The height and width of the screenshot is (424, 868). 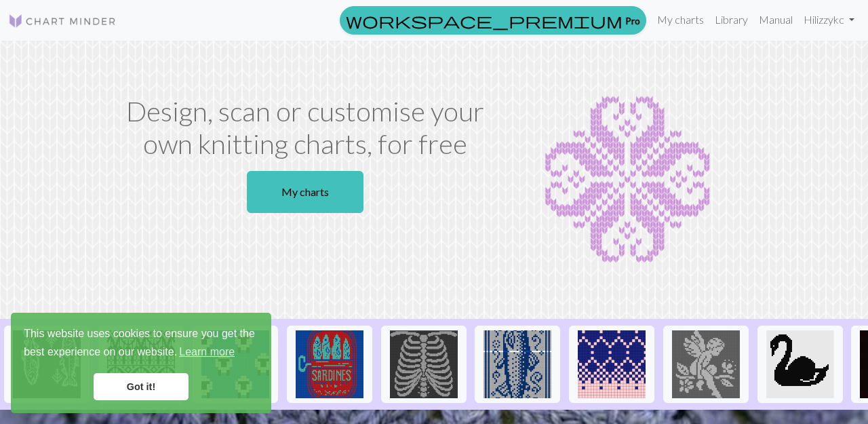 I want to click on div: cookieconsent, so click(x=141, y=363).